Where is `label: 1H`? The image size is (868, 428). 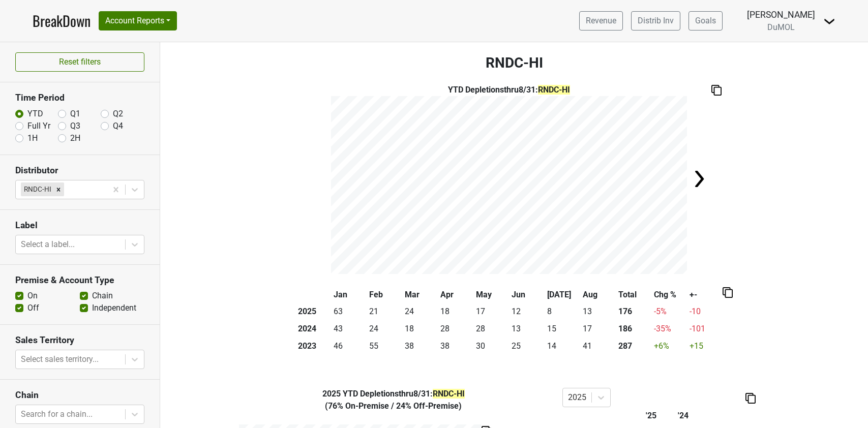
label: 1H is located at coordinates (32, 138).